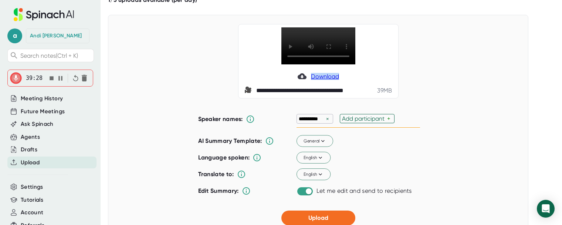 The height and width of the screenshot is (225, 562). I want to click on b: Edit Summary:, so click(219, 191).